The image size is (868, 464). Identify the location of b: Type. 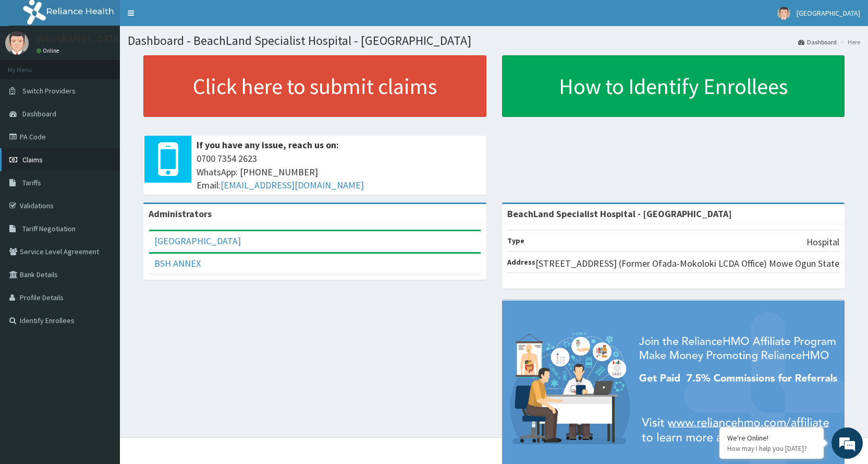
(515, 240).